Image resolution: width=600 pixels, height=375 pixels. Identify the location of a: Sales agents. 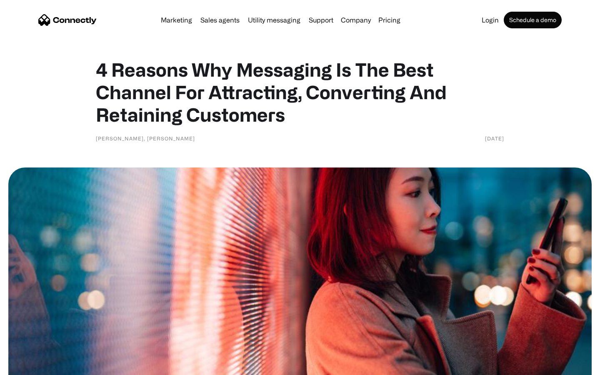
(220, 20).